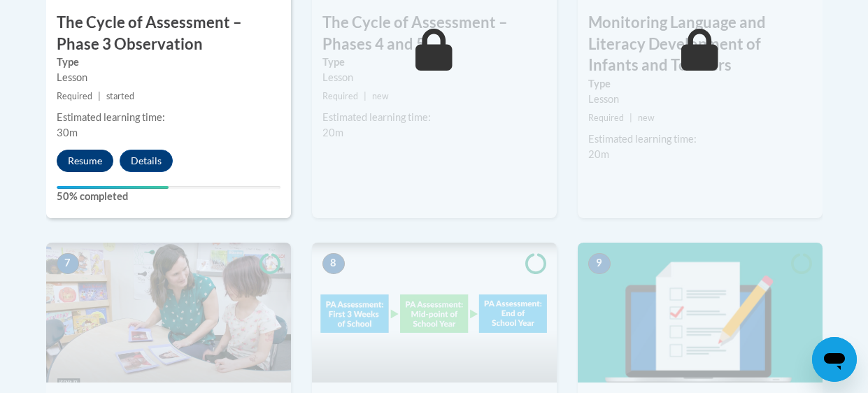 This screenshot has height=393, width=868. What do you see at coordinates (146, 161) in the screenshot?
I see `button: Details` at bounding box center [146, 161].